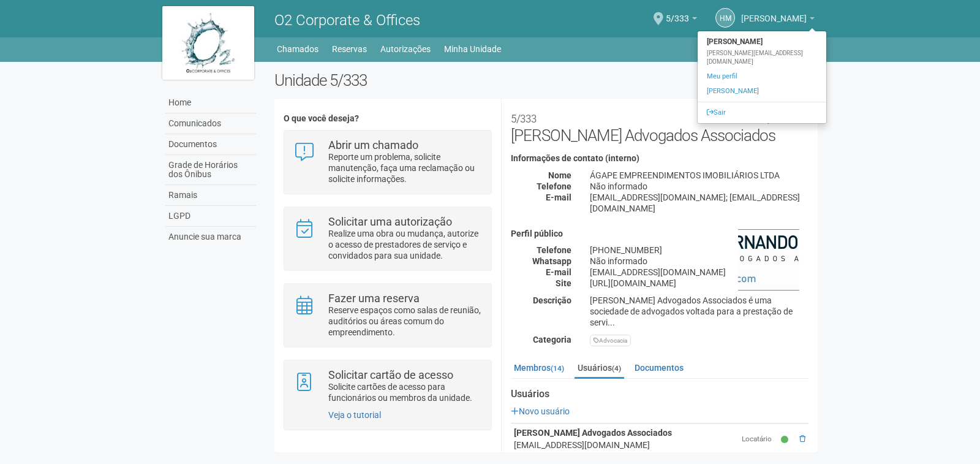 The width and height of the screenshot is (980, 464). I want to click on a: Sair, so click(762, 113).